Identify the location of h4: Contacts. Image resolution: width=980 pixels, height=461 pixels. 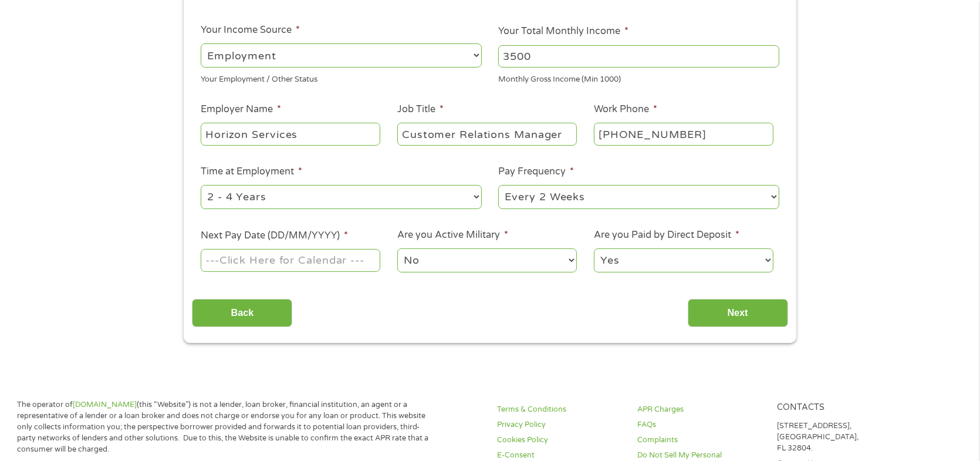
(841, 408).